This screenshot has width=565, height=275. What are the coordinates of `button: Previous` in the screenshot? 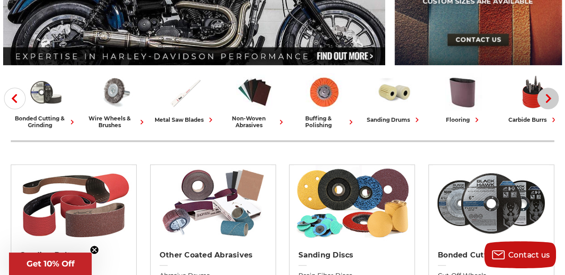 It's located at (15, 98).